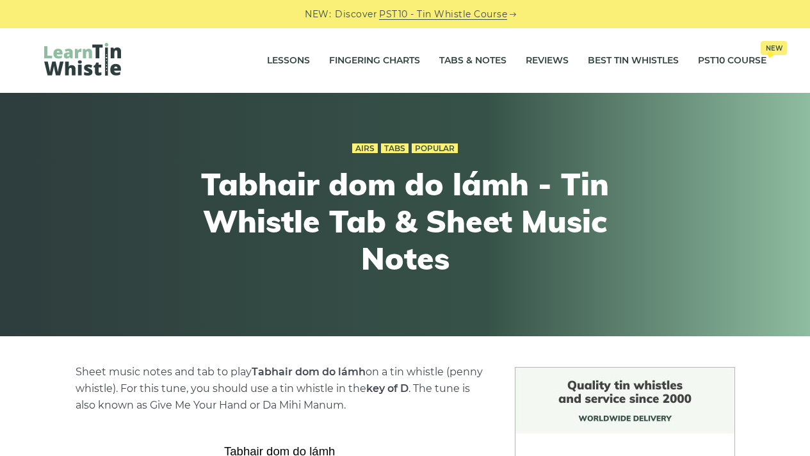 The width and height of the screenshot is (810, 456). Describe the element at coordinates (774, 48) in the screenshot. I see `span: New` at that location.